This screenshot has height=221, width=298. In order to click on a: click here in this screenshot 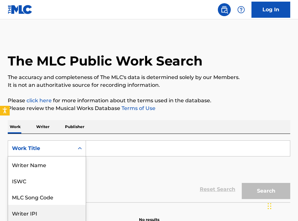, I will do `click(39, 101)`.